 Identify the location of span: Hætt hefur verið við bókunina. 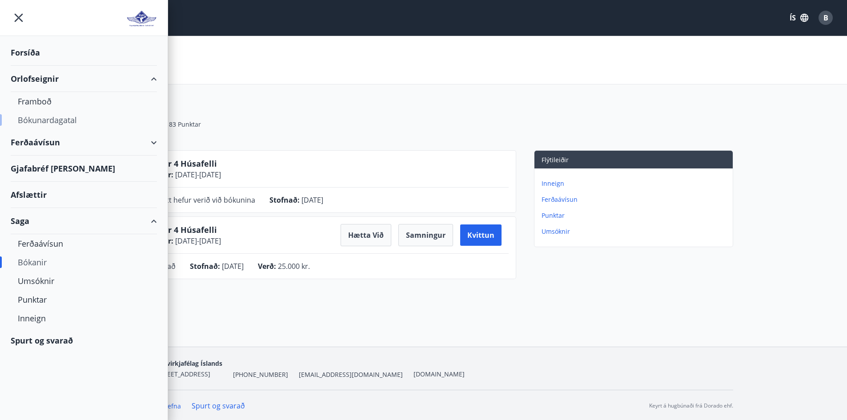
(205, 200).